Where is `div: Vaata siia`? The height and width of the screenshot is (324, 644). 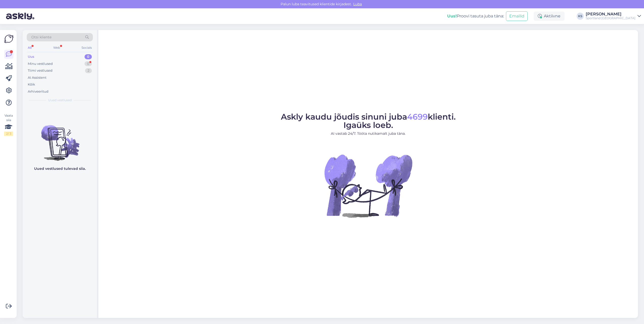 div: Vaata siia is located at coordinates (9, 124).